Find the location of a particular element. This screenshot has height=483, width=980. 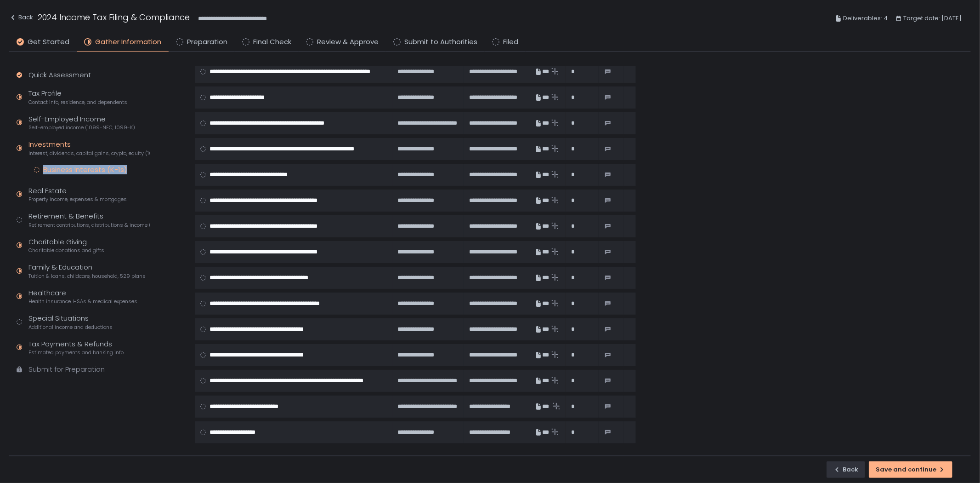

span: Contact info, residence, and dependents is located at coordinates (77, 102).